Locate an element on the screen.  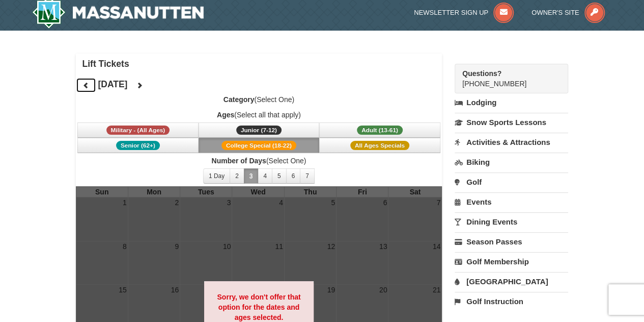
strong: Questions? is located at coordinates (482, 73).